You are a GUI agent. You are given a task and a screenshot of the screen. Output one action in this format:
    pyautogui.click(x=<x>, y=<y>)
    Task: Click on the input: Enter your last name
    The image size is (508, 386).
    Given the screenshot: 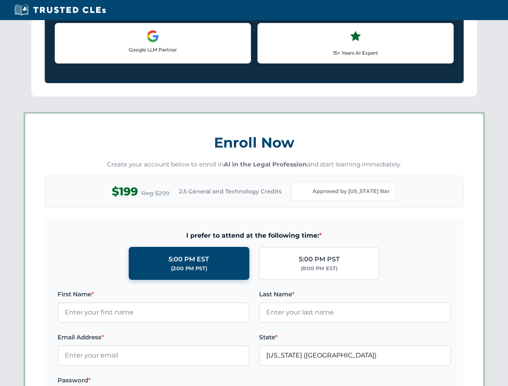 What is the action you would take?
    pyautogui.click(x=355, y=313)
    